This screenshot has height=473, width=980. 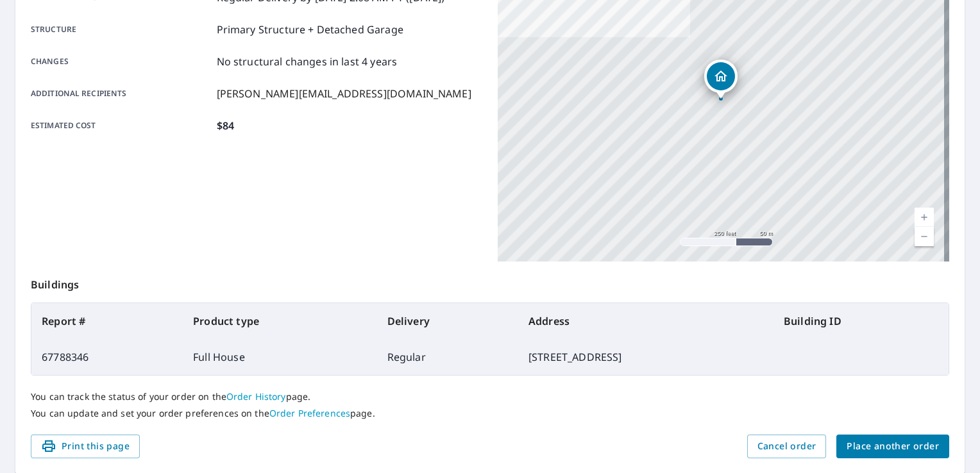 What do you see at coordinates (787, 446) in the screenshot?
I see `span: Cancel order` at bounding box center [787, 446].